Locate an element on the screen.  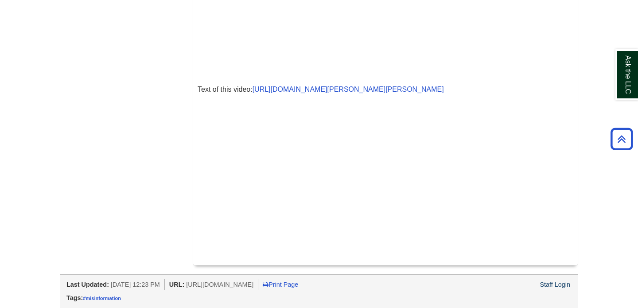
a: Back to Top is located at coordinates (622, 139).